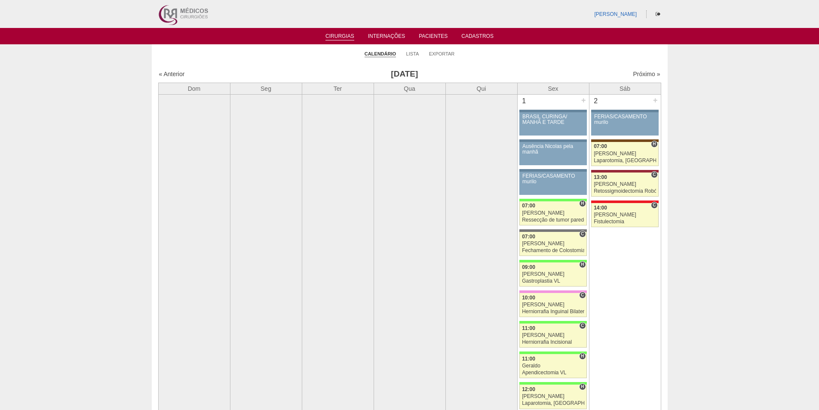 The height and width of the screenshot is (410, 819). I want to click on th: Sáb, so click(625, 88).